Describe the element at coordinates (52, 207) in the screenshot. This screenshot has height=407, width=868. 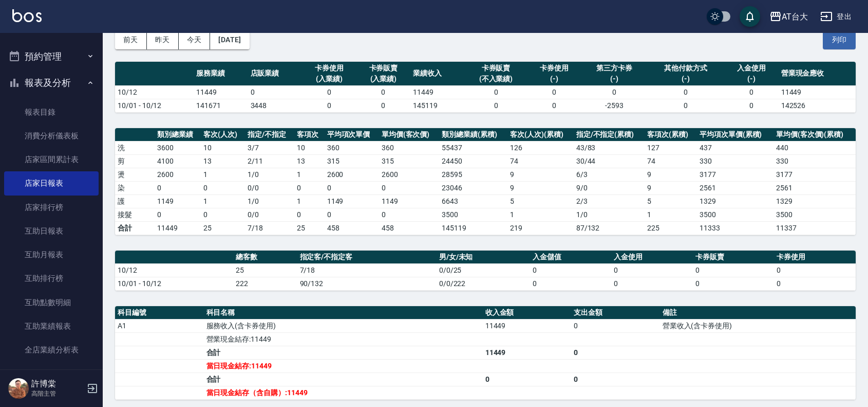
I see `a: 店家排行榜` at that location.